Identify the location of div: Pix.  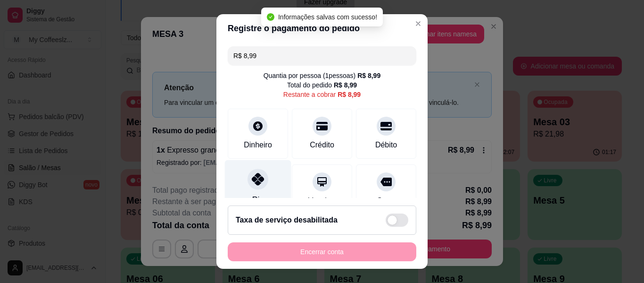
(258, 199).